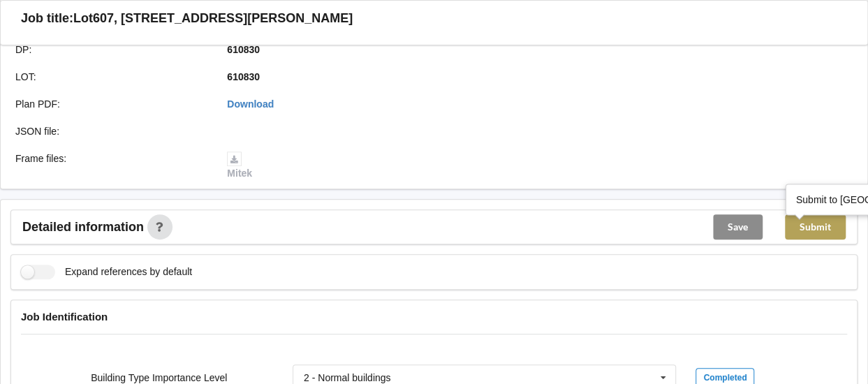 The image size is (868, 384). I want to click on h3: Job title:, so click(46, 18).